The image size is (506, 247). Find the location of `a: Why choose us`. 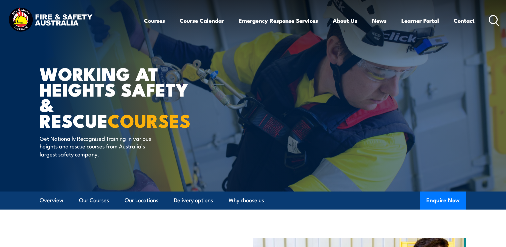

a: Why choose us is located at coordinates (247, 200).